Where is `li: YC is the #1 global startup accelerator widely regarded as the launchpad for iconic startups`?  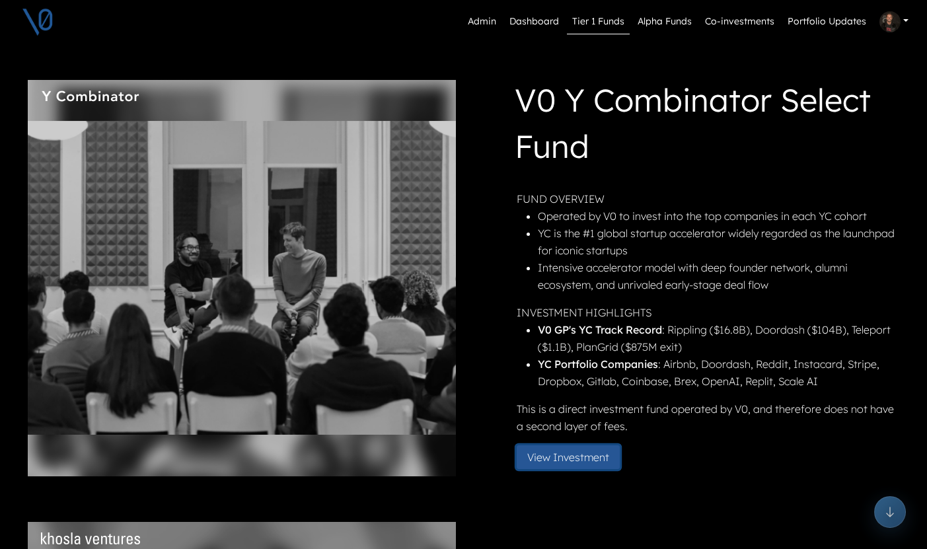
li: YC is the #1 global startup accelerator widely regarded as the launchpad for iconic startups is located at coordinates (717, 242).